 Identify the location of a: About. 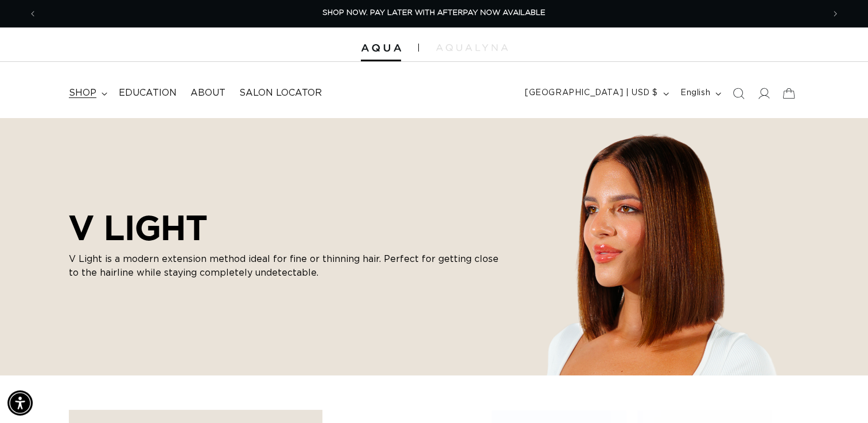
(208, 93).